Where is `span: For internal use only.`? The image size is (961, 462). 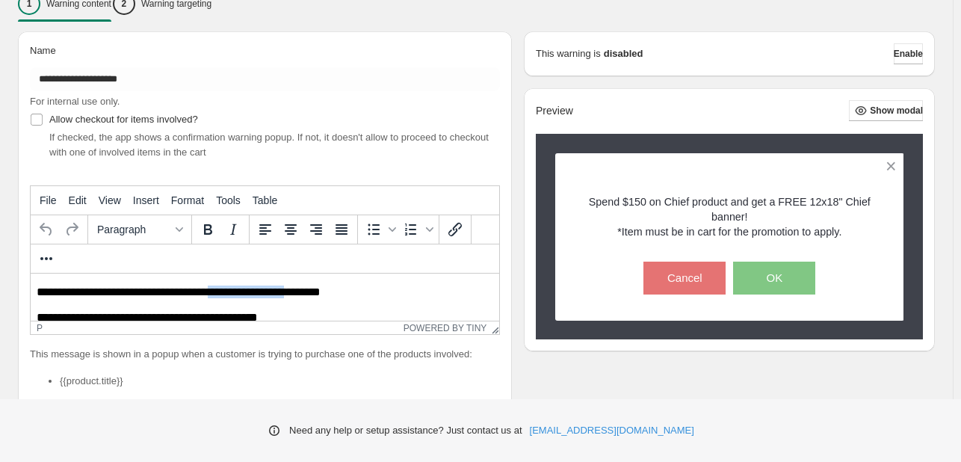
span: For internal use only. is located at coordinates (75, 101).